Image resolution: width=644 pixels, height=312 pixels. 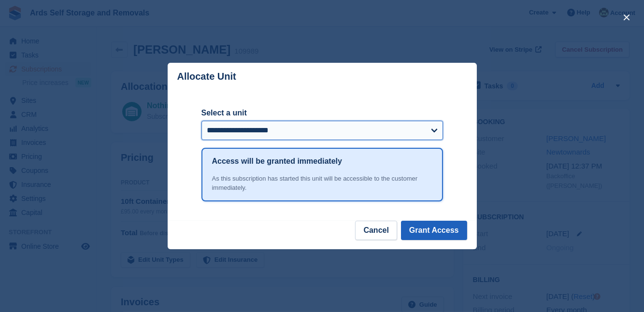 I want to click on button: close, so click(x=627, y=17).